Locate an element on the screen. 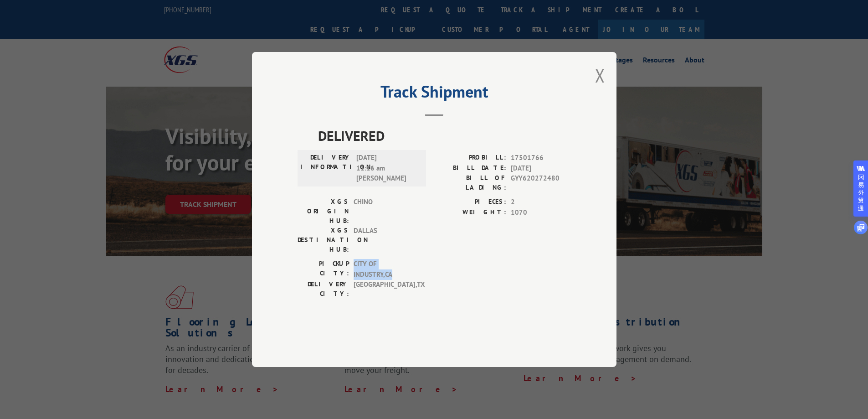  span: GYY620272480 is located at coordinates (541, 183).